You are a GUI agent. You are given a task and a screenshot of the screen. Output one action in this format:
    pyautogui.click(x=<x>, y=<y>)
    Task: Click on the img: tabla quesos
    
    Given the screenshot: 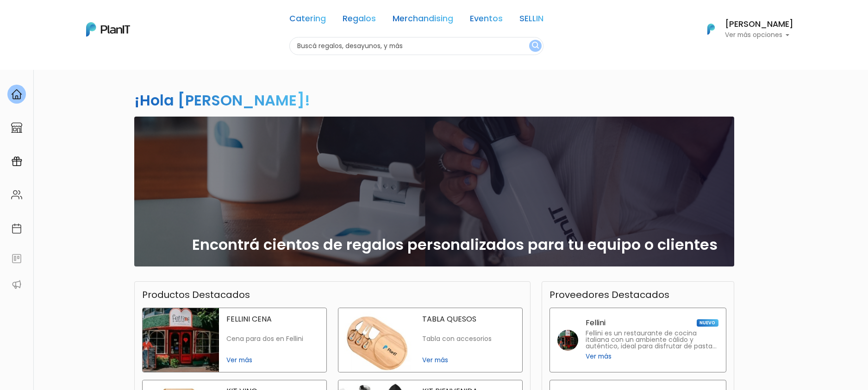 What is the action you would take?
    pyautogui.click(x=376, y=340)
    